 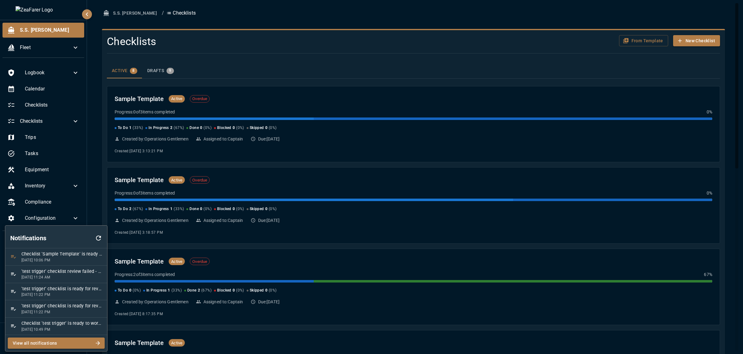 What do you see at coordinates (56, 343) in the screenshot?
I see `button: View all notifications` at bounding box center [56, 343].